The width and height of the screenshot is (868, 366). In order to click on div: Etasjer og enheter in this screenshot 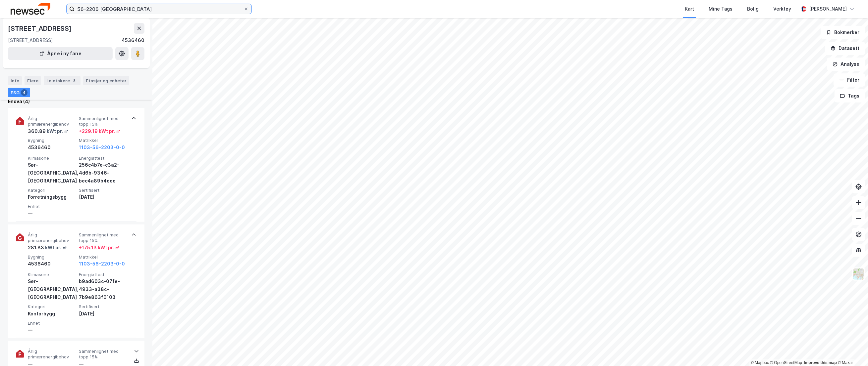, I will do `click(106, 81)`.